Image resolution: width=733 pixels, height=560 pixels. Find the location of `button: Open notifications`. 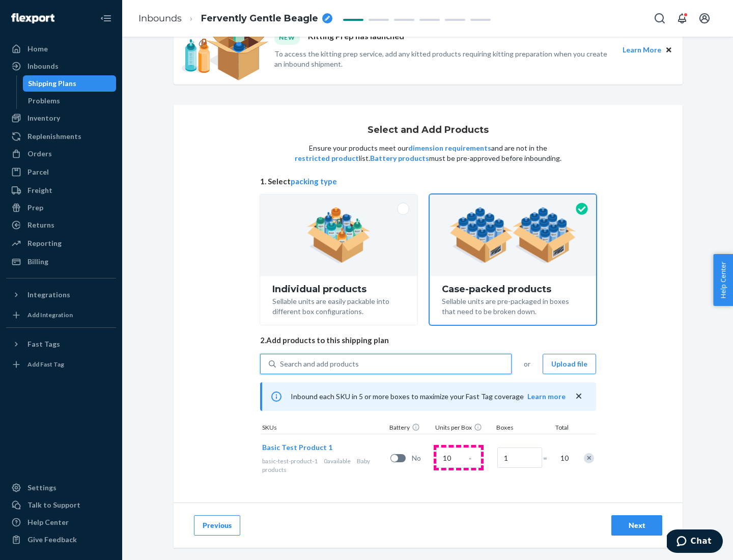

button: Open notifications is located at coordinates (682, 18).